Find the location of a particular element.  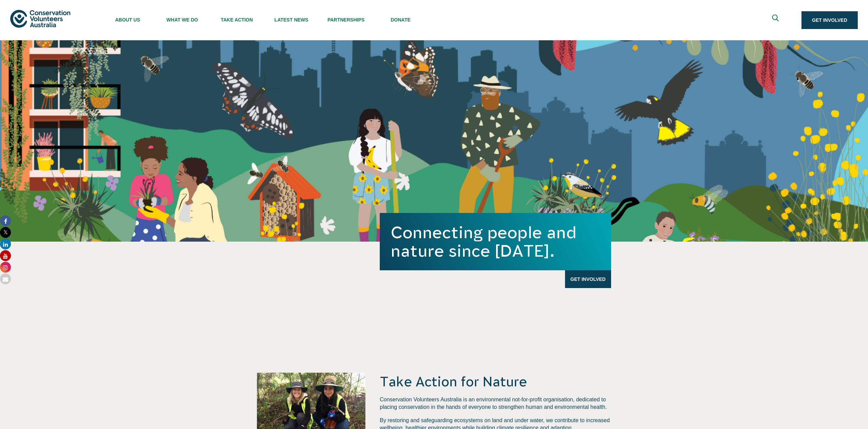

span: About Us is located at coordinates (128, 20).